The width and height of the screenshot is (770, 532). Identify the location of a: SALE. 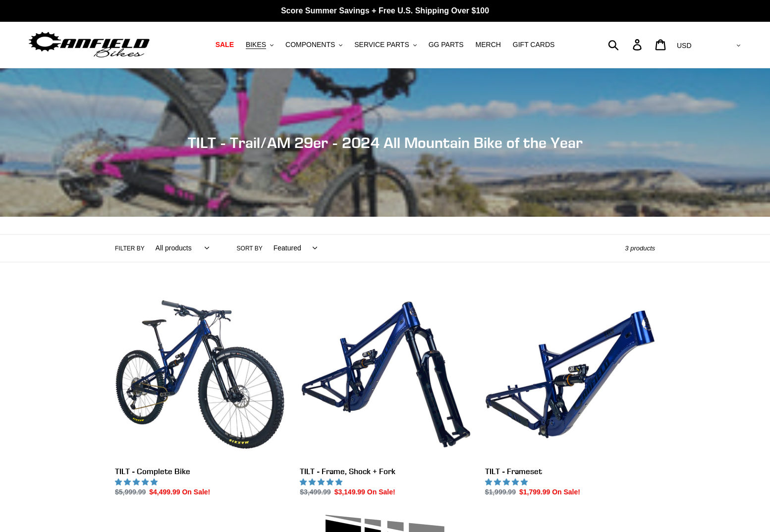
(224, 44).